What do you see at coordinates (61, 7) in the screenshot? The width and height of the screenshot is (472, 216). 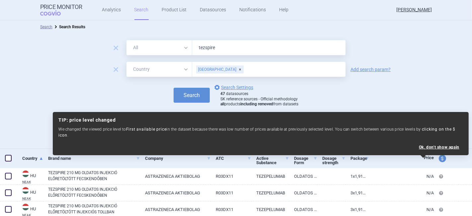 I see `strong: Price Monitor` at bounding box center [61, 7].